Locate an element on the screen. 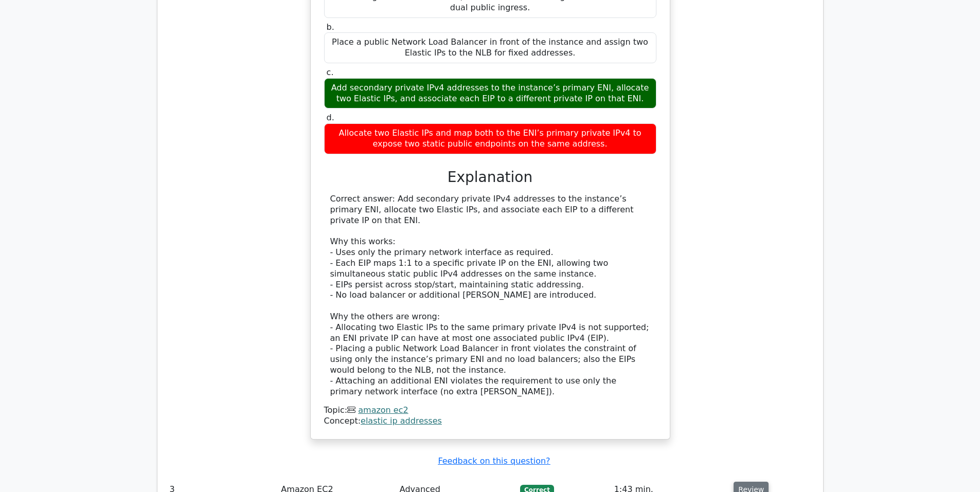  span: c. is located at coordinates (330, 72).